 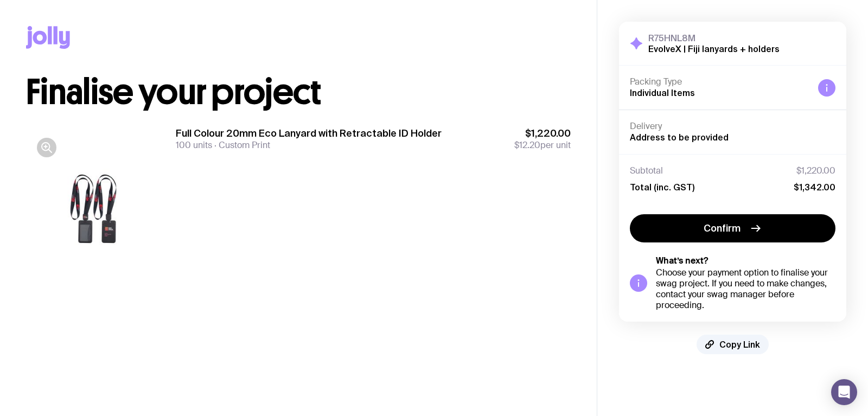 What do you see at coordinates (714, 38) in the screenshot?
I see `h3: R75HNL8M` at bounding box center [714, 38].